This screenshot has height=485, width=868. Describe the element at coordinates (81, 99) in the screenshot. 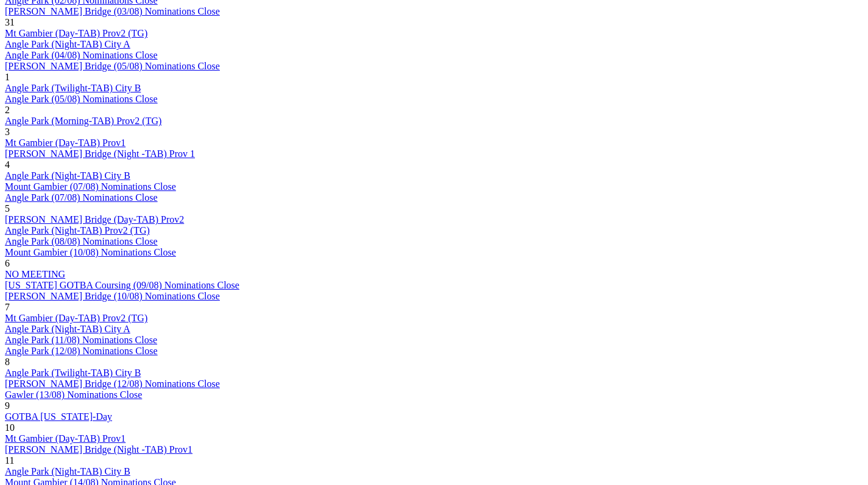

I see `a: Angle Park (05/08) Nominations Close` at that location.